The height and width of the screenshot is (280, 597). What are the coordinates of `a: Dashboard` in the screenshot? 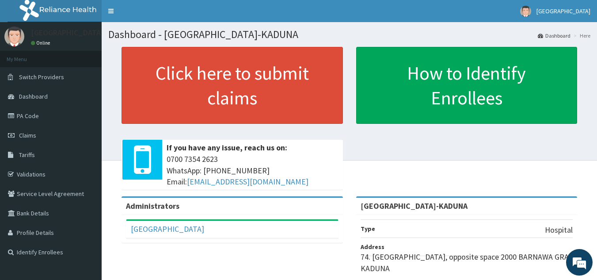 It's located at (554, 35).